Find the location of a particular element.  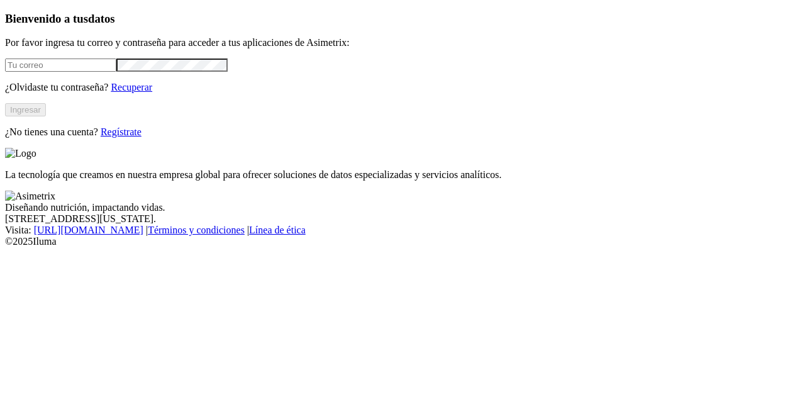

p: ¿Olvidaste tu contraseña? is located at coordinates (402, 87).